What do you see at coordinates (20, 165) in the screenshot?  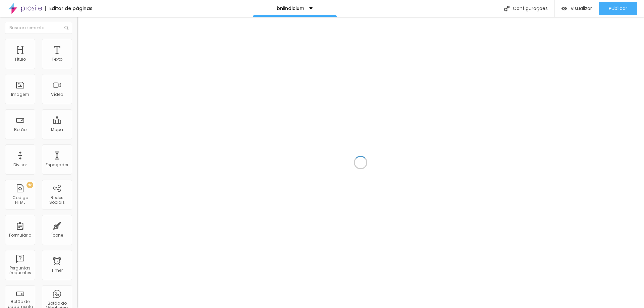 I see `div: Divisor` at bounding box center [20, 165].